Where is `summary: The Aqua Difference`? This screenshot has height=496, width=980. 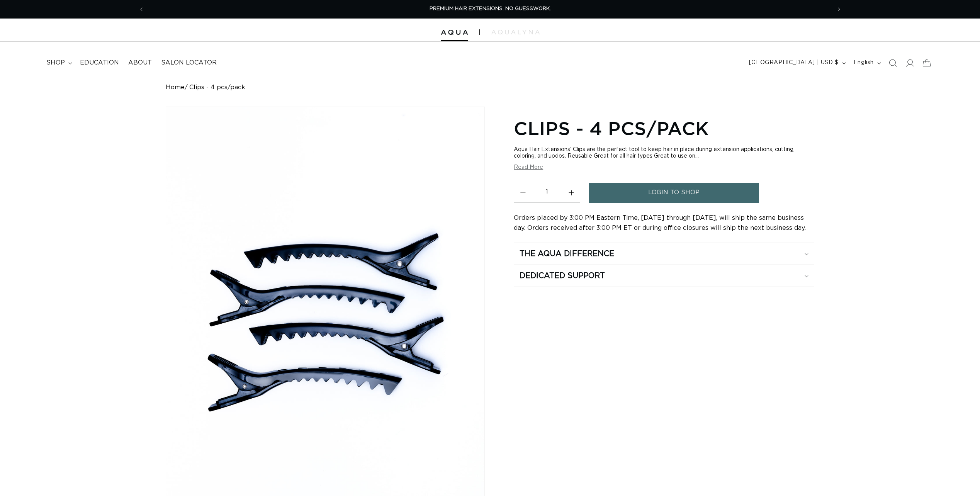
summary: The Aqua Difference is located at coordinates (664, 254).